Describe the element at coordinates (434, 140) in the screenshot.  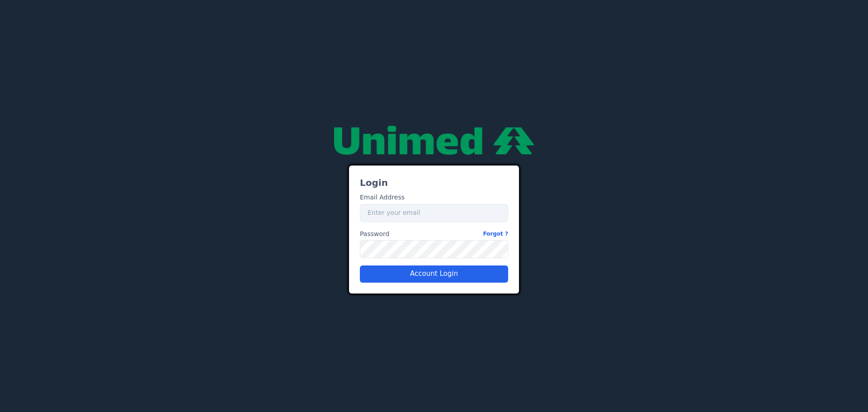
I see `img: null` at that location.